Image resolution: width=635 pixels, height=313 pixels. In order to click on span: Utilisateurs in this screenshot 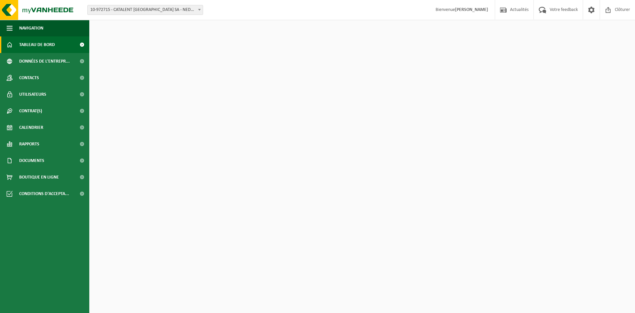, I will do `click(33, 94)`.